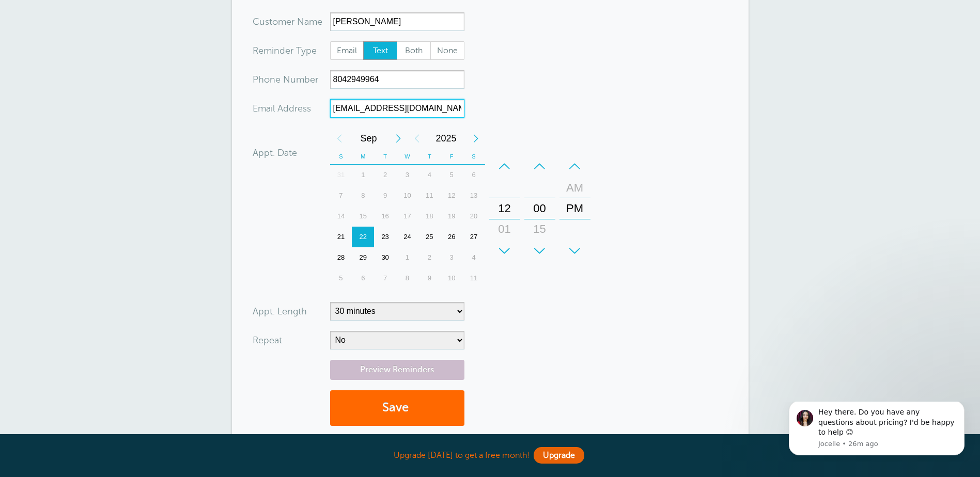  Describe the element at coordinates (341, 216) in the screenshot. I see `div: 14` at that location.